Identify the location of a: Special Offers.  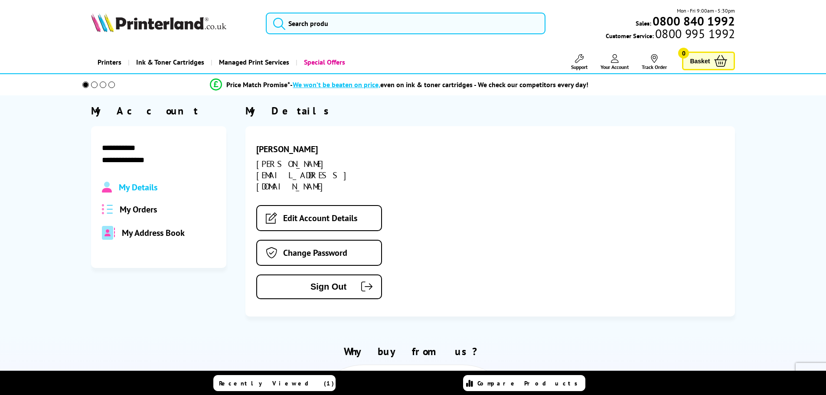
(323, 62).